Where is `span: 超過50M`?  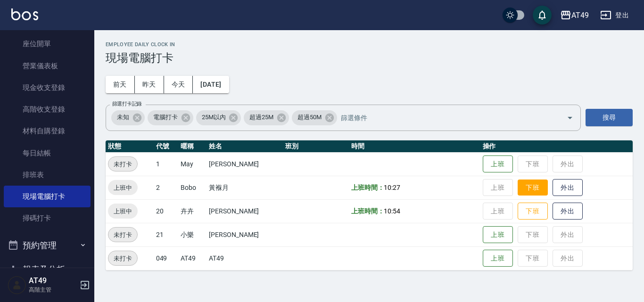 span: 超過50M is located at coordinates (309, 117).